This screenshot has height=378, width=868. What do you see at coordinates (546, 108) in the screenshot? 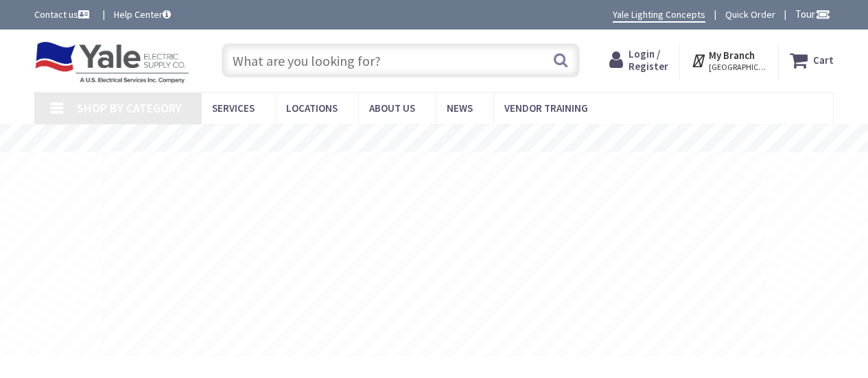
I see `span: Vendor Training` at bounding box center [546, 108].